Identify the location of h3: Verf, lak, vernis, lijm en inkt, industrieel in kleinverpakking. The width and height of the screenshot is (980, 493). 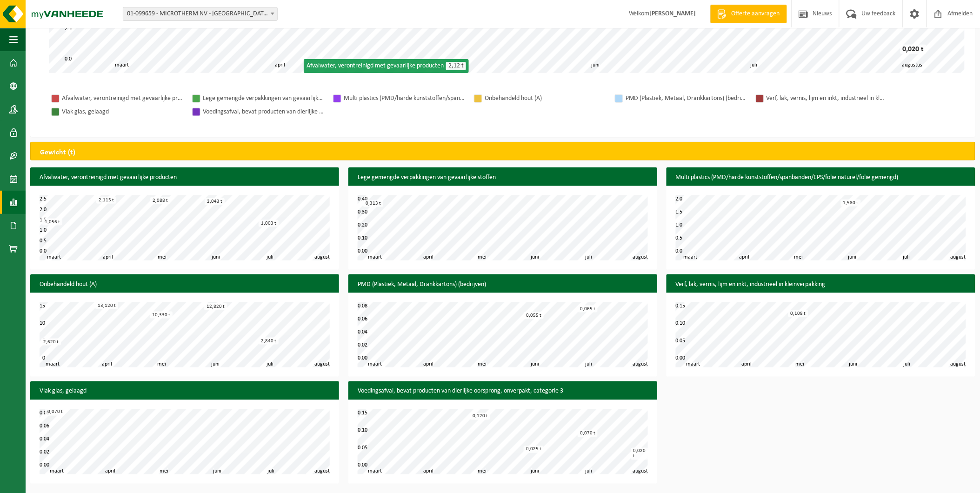
(821, 284).